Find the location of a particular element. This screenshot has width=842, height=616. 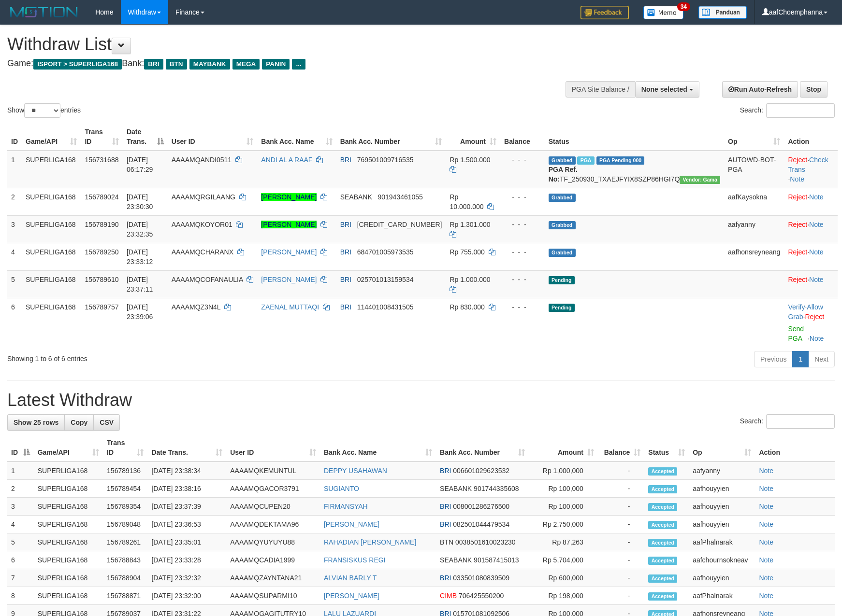

td: AAAAMQYUYUYU88 is located at coordinates (273, 543).